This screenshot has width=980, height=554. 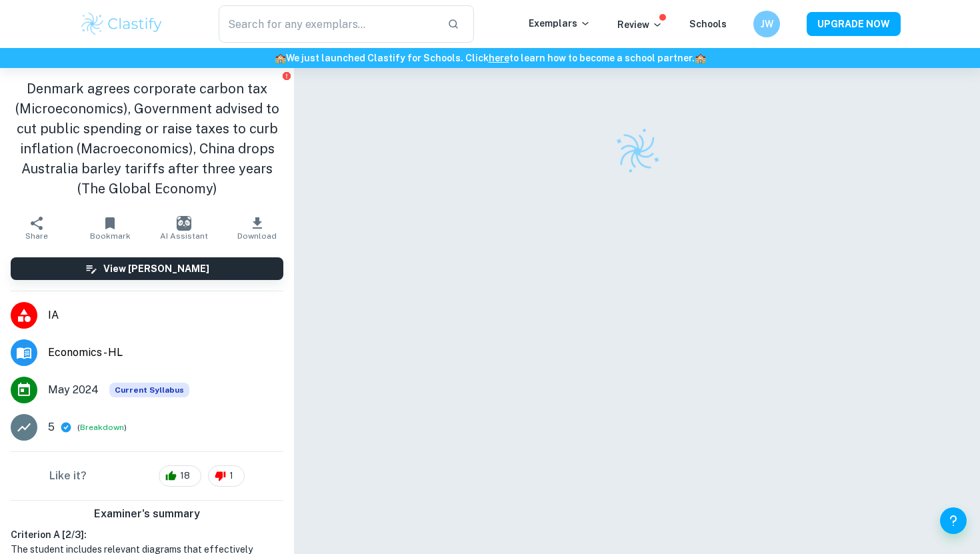 I want to click on span: AI Assistant, so click(x=184, y=236).